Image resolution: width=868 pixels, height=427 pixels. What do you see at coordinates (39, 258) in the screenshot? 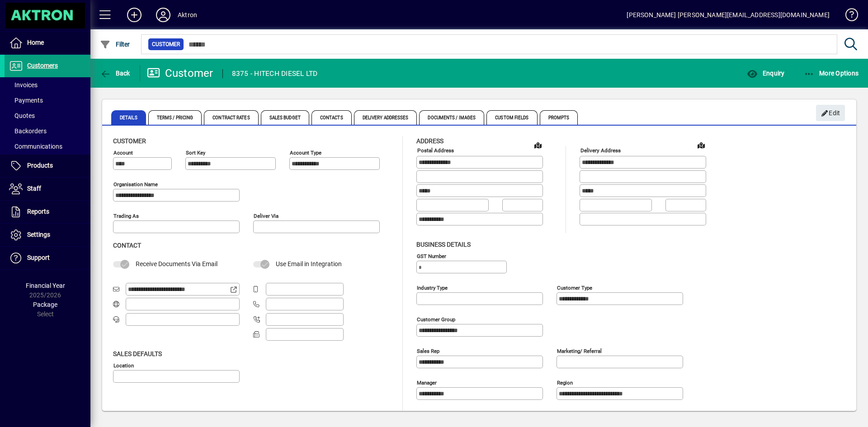
I see `span: Support` at bounding box center [39, 258].